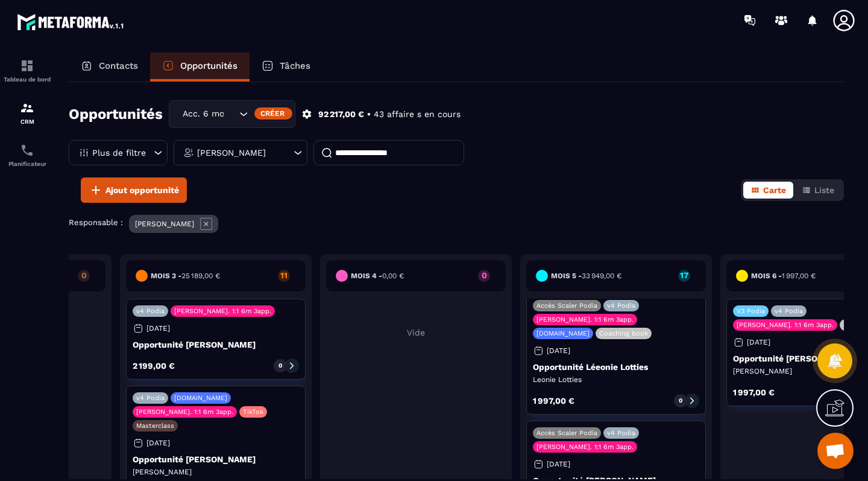 The width and height of the screenshot is (868, 481). What do you see at coordinates (230, 114) in the screenshot?
I see `input: Search for option` at bounding box center [230, 114].